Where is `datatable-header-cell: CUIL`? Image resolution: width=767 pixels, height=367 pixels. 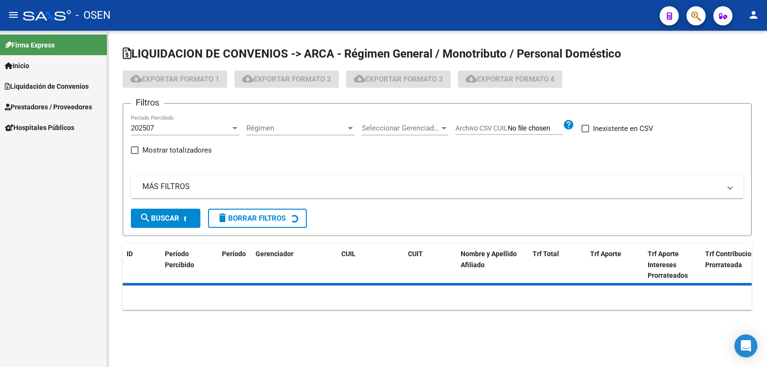 datatable-header-cell: CUIL is located at coordinates (364, 265).